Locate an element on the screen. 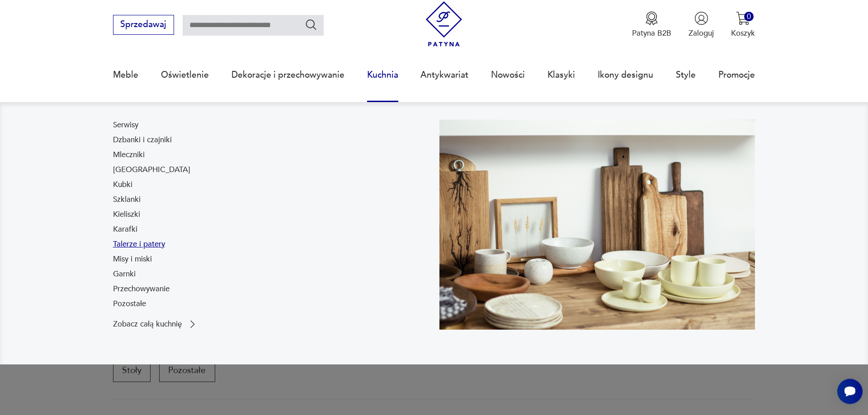 This screenshot has height=415, width=868. a: Nowości is located at coordinates (508, 75).